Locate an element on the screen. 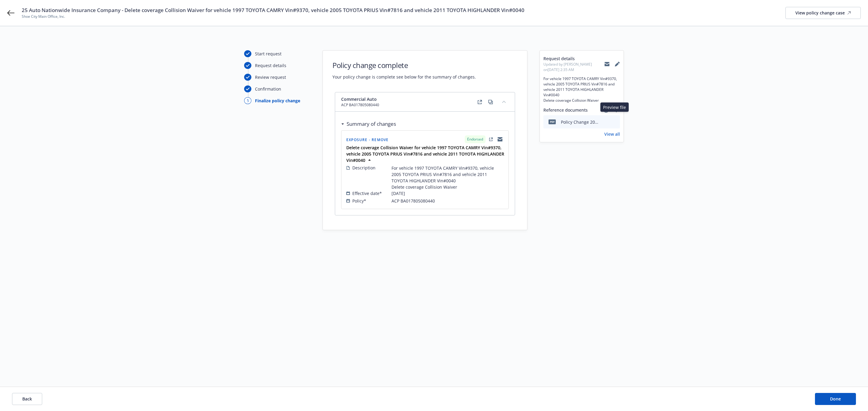  h3: Summary of changes is located at coordinates (371, 124).